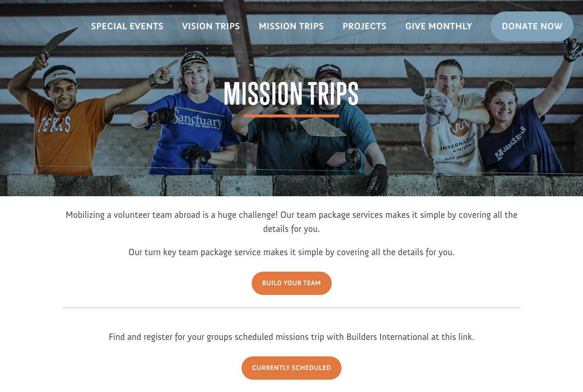 The width and height of the screenshot is (583, 392). What do you see at coordinates (291, 368) in the screenshot?
I see `a: Currently Scheduled` at bounding box center [291, 368].